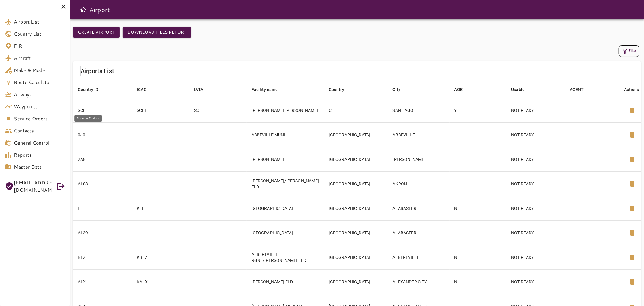 This screenshot has width=644, height=306. I want to click on button: Download Files Report, so click(157, 32).